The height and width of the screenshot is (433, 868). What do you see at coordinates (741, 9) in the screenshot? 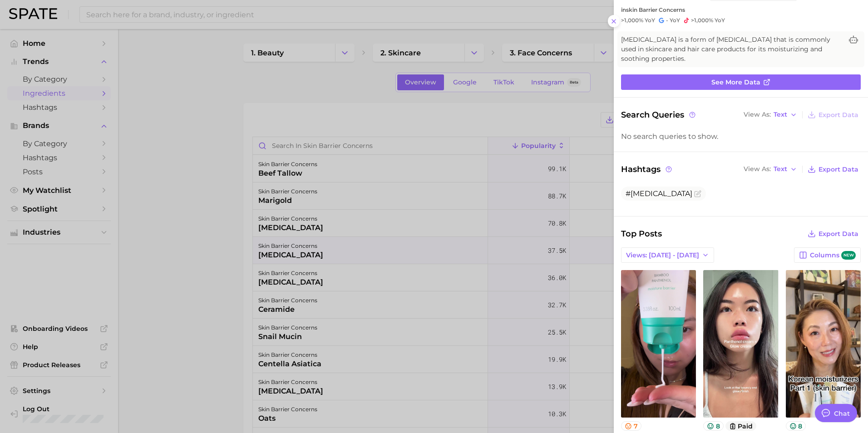
I see `div: in` at bounding box center [741, 9].